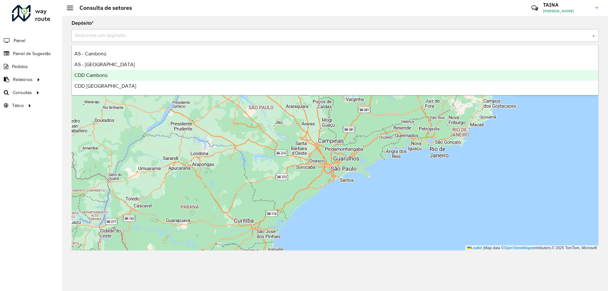 The width and height of the screenshot is (608, 291). What do you see at coordinates (23, 79) in the screenshot?
I see `span: Relatórios` at bounding box center [23, 79].